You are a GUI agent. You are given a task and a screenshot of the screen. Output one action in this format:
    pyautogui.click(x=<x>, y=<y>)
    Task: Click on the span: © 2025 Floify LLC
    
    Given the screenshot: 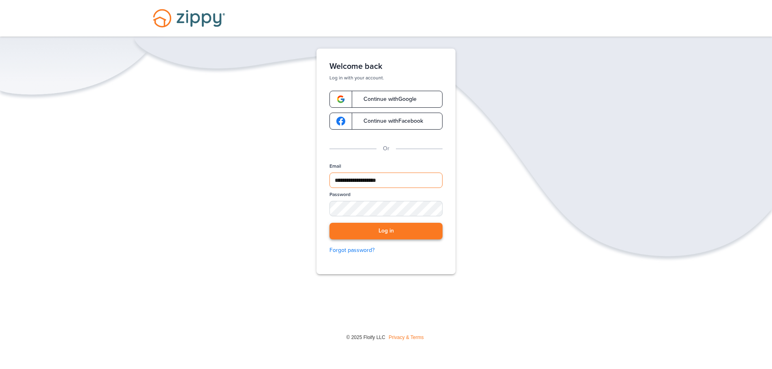 What is the action you would take?
    pyautogui.click(x=366, y=338)
    